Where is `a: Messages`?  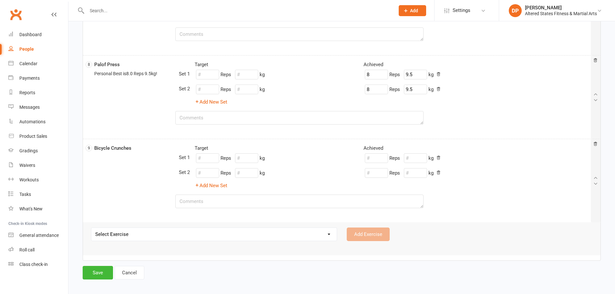
a: Messages is located at coordinates (38, 107).